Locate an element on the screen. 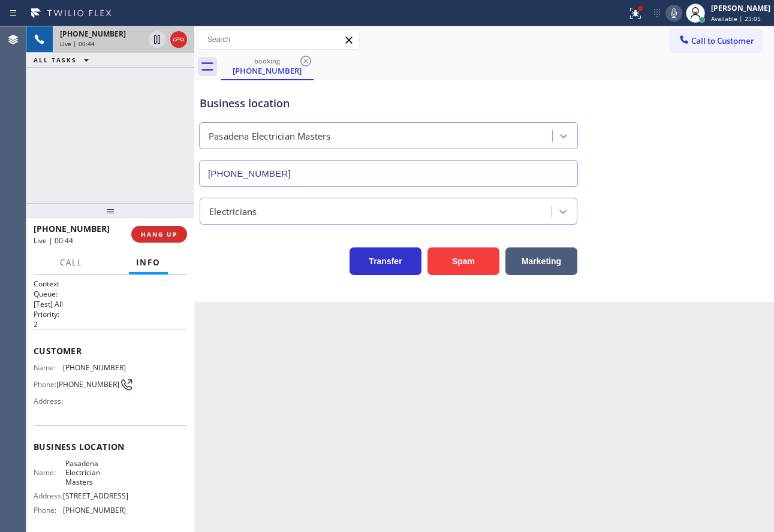 The height and width of the screenshot is (532, 774). span: Available | 23:05 is located at coordinates (736, 19).